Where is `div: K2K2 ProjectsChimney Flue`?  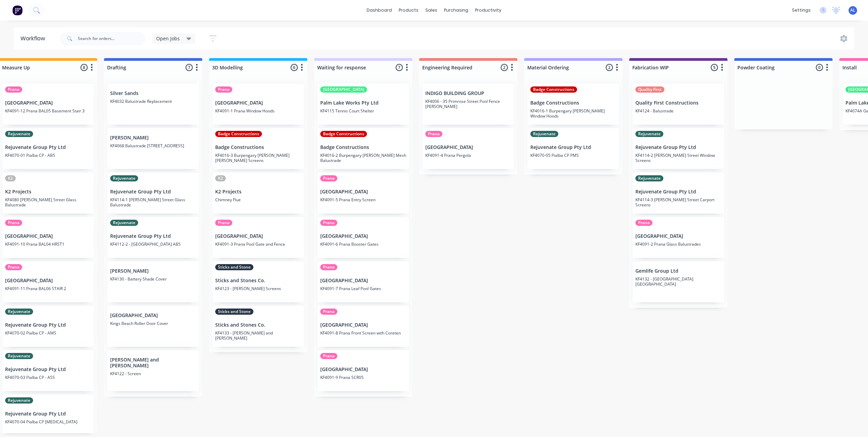
div: K2K2 ProjectsChimney Flue is located at coordinates (259, 193).